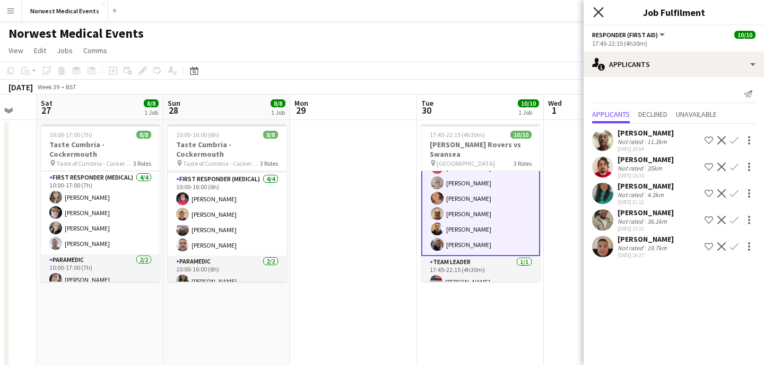  I want to click on span: Week 39, so click(48, 87).